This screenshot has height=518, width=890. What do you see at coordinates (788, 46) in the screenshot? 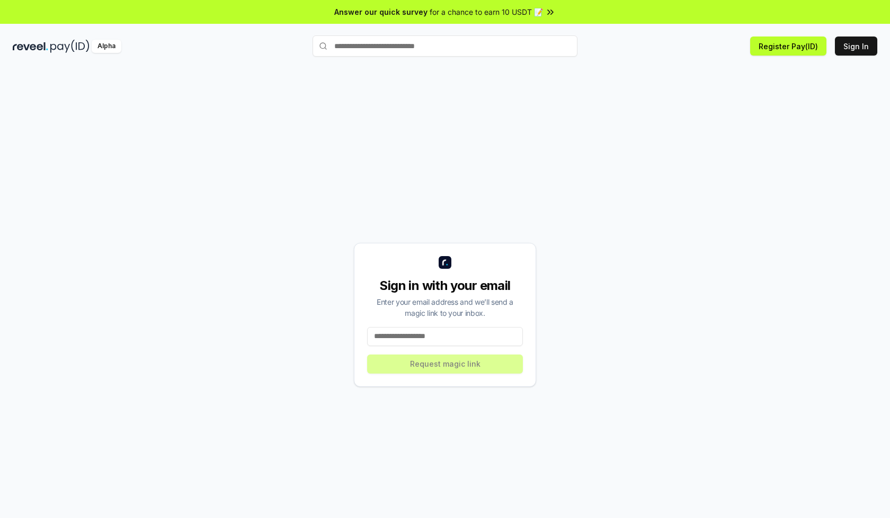
I see `button: Register Pay(ID)` at bounding box center [788, 46].